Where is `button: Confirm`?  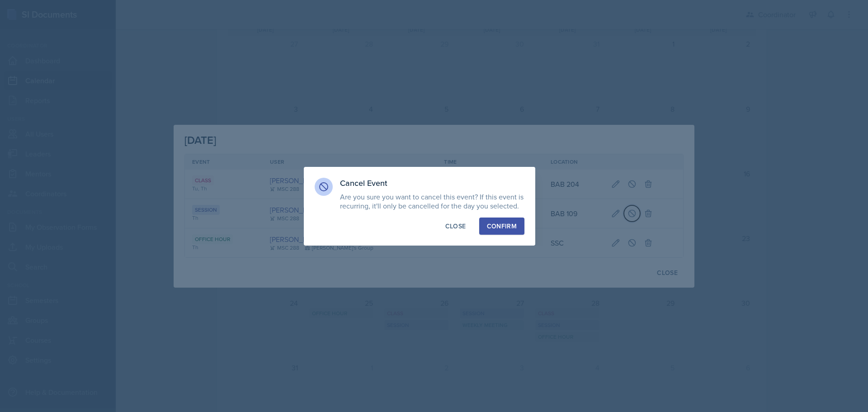 button: Confirm is located at coordinates (501, 226).